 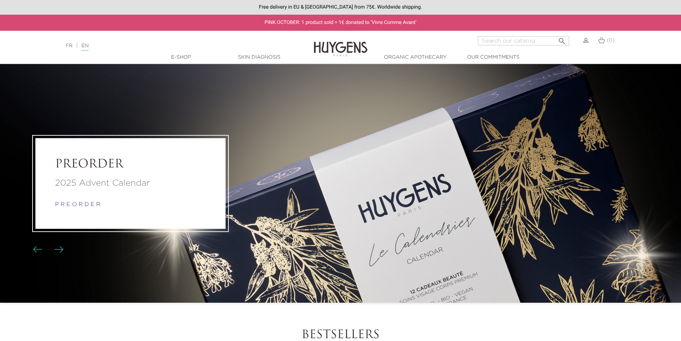 What do you see at coordinates (131, 164) in the screenshot?
I see `a: PREORDER` at bounding box center [131, 164].